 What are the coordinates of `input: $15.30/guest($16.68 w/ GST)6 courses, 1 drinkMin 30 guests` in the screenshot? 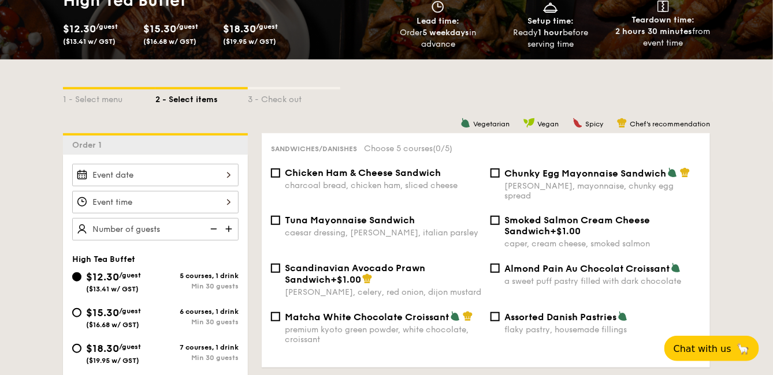 It's located at (77, 313).